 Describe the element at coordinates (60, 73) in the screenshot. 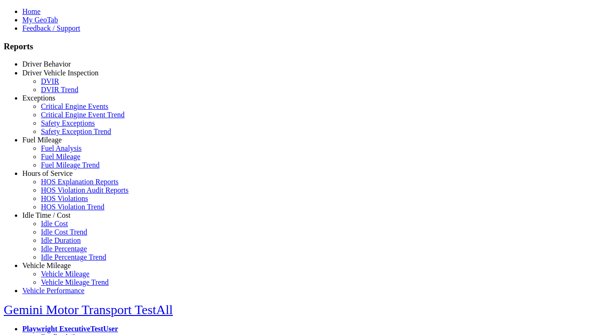

I see `a: Driver Vehicle Inspection` at that location.